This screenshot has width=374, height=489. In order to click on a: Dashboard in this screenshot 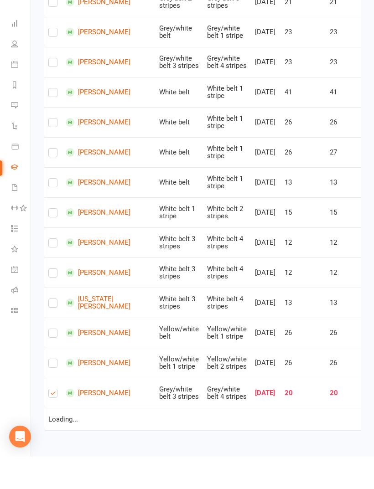, I will do `click(21, 57)`.